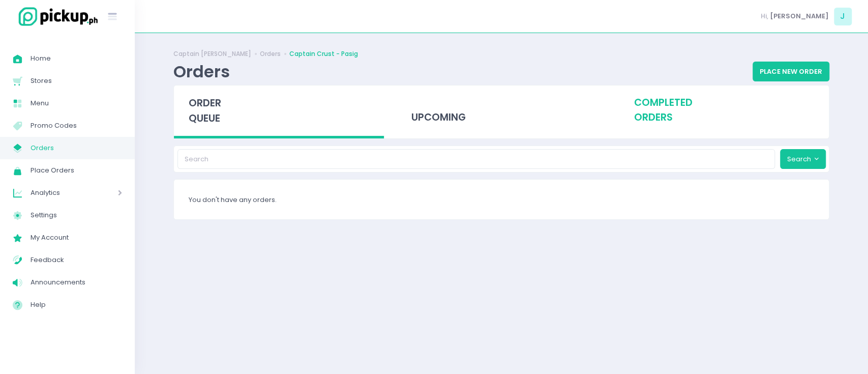 The height and width of the screenshot is (374, 868). I want to click on span: Hi,, so click(765, 17).